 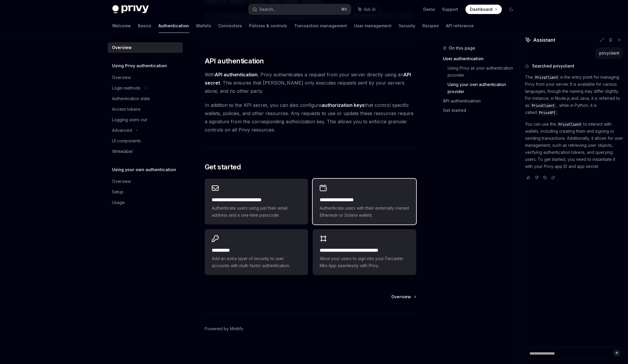 I want to click on a: Using your own authentication provider, so click(x=484, y=88).